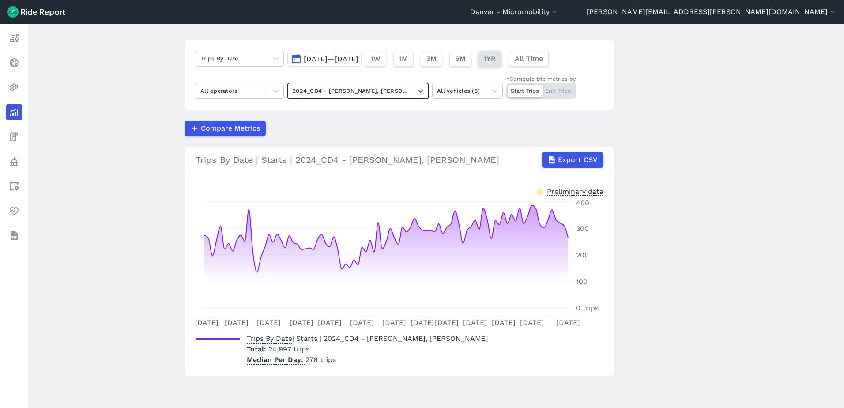  What do you see at coordinates (225, 128) in the screenshot?
I see `button: Compare Metrics` at bounding box center [225, 128].